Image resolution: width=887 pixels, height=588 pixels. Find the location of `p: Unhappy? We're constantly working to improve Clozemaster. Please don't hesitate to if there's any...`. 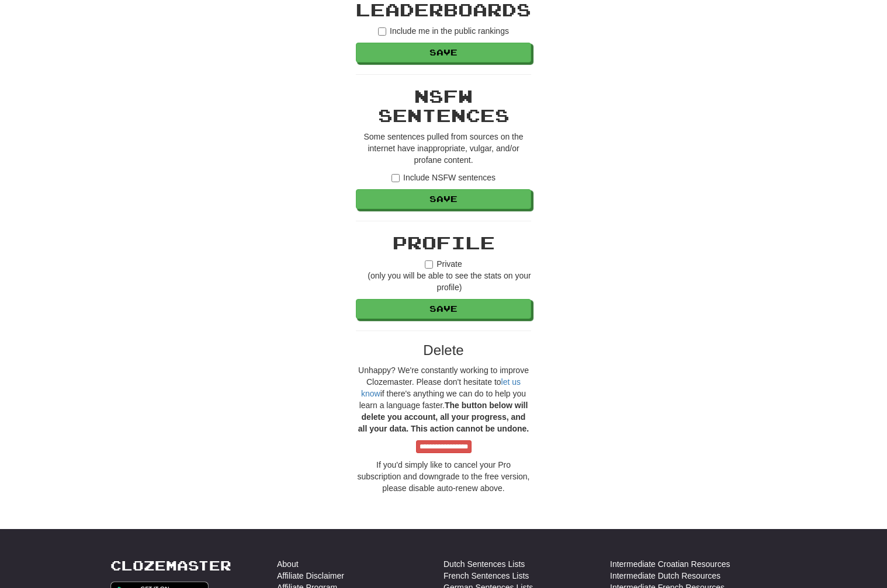

p: Unhappy? We're constantly working to improve Clozemaster. Please don't hesitate to if there's any... is located at coordinates (444, 400).